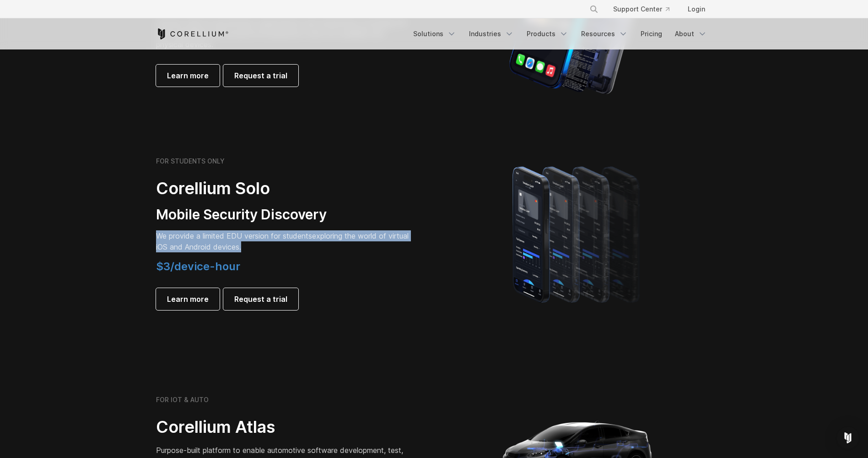 The height and width of the screenshot is (458, 868). I want to click on h6: FOR IOT & AUTO, so click(182, 400).